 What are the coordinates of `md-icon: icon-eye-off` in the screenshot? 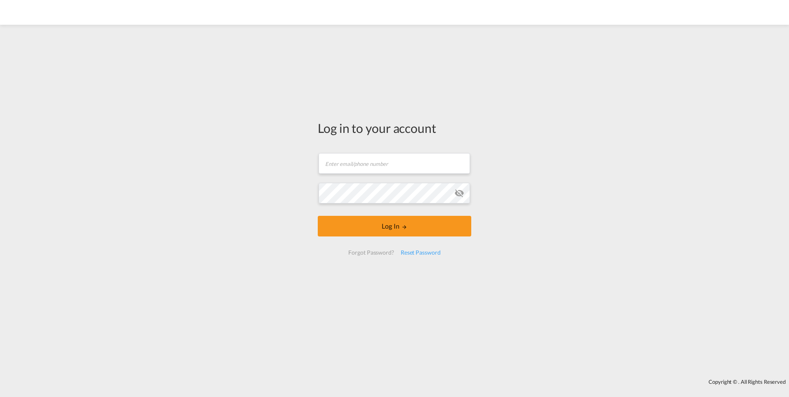 It's located at (459, 193).